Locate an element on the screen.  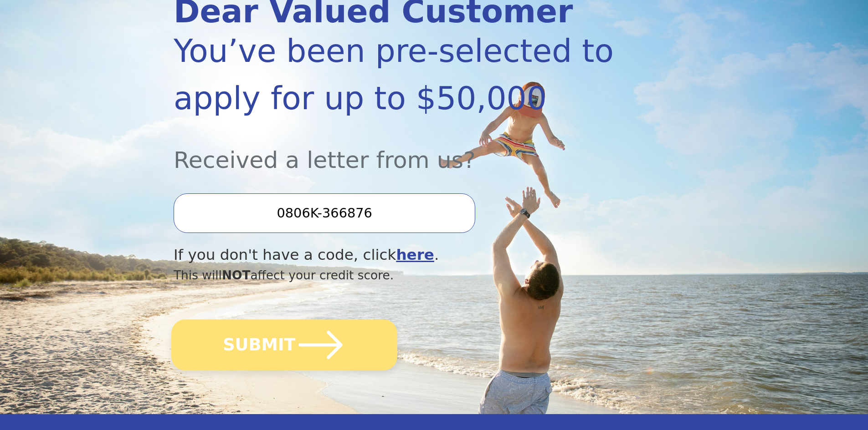
a: here is located at coordinates (415, 255).